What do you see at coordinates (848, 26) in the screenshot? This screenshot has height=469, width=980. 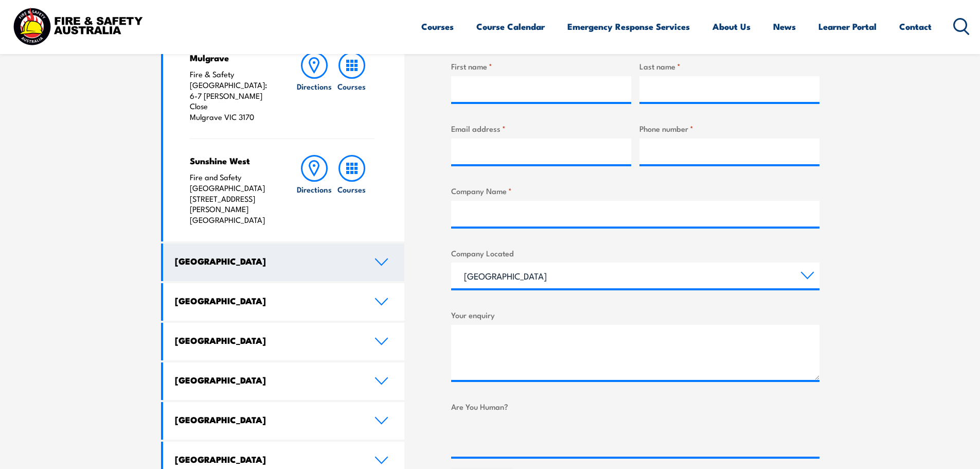 I see `a: Learner Portal` at bounding box center [848, 26].